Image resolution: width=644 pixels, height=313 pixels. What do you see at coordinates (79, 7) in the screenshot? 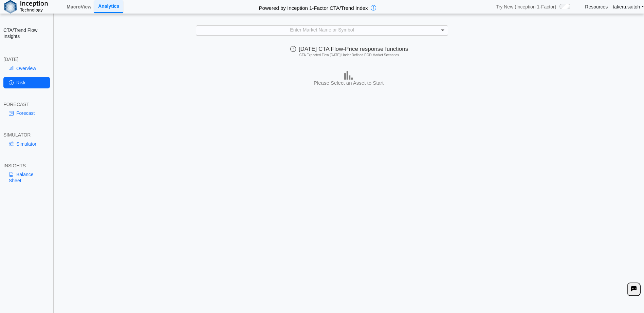
I see `a: MacroView` at bounding box center [79, 7].